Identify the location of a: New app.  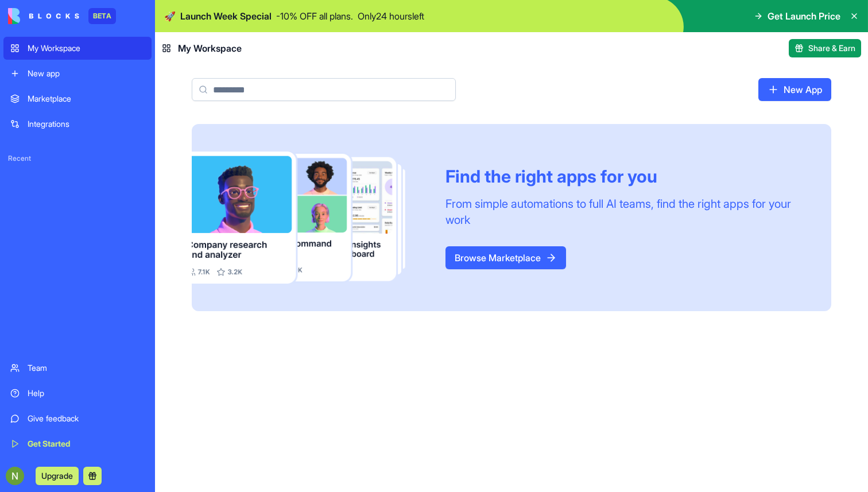
(77, 74).